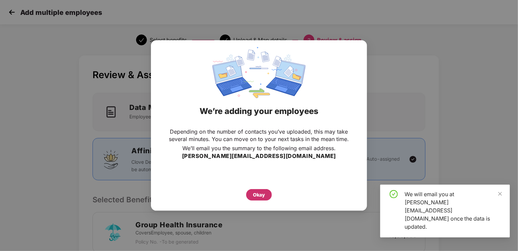 Image resolution: width=518 pixels, height=251 pixels. Describe the element at coordinates (259, 148) in the screenshot. I see `p: We’ll email you the summary to the following email address.` at that location.